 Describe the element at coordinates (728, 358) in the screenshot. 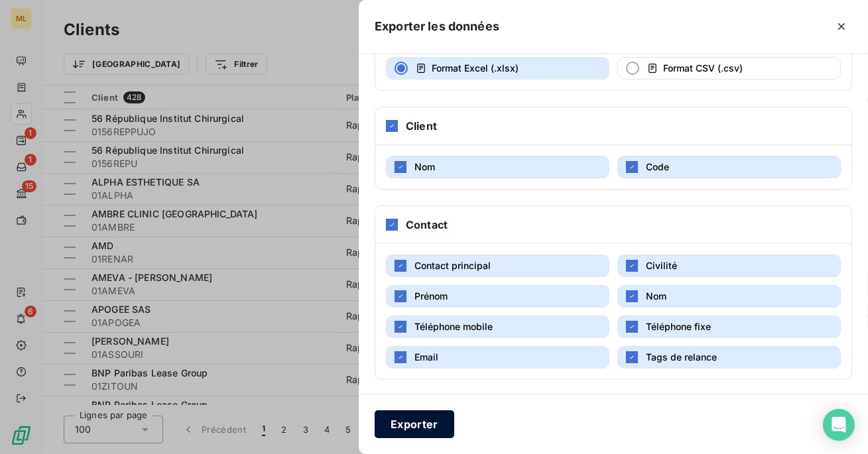

I see `button: Tags de relance` at that location.